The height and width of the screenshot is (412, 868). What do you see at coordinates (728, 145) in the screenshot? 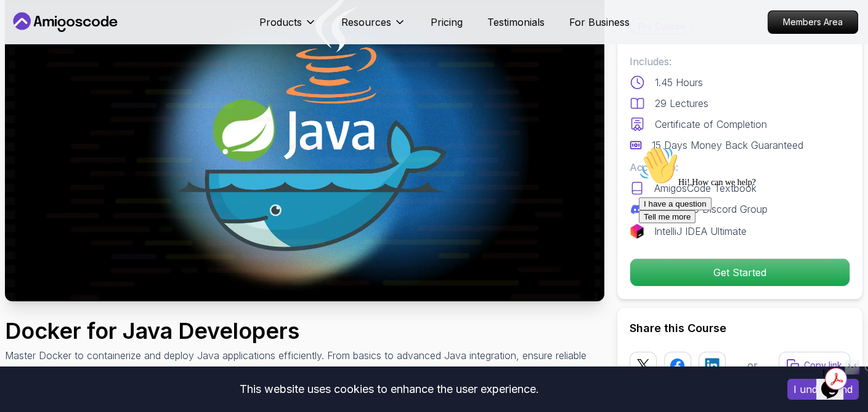
I see `p: 15 Days Money Back Guaranteed` at bounding box center [728, 145].